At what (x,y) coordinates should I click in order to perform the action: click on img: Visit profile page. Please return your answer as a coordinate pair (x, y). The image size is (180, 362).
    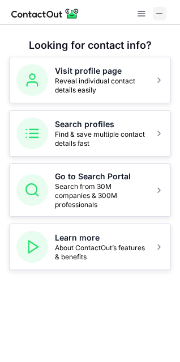
    Looking at the image, I should click on (32, 80).